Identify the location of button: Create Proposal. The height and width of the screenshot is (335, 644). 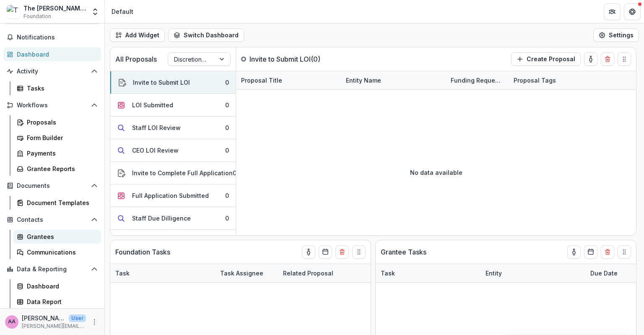
(546, 59).